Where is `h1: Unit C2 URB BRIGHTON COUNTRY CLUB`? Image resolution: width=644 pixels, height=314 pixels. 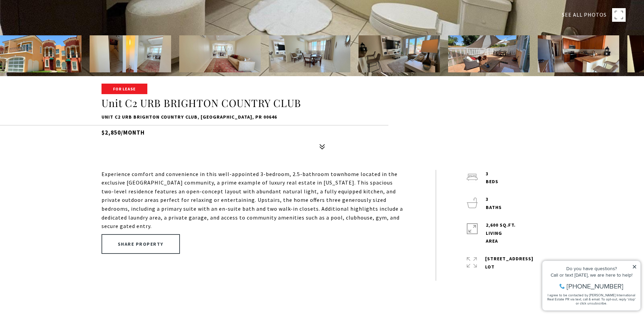
h1: Unit C2 URB BRIGHTON COUNTRY CLUB is located at coordinates (322, 103).